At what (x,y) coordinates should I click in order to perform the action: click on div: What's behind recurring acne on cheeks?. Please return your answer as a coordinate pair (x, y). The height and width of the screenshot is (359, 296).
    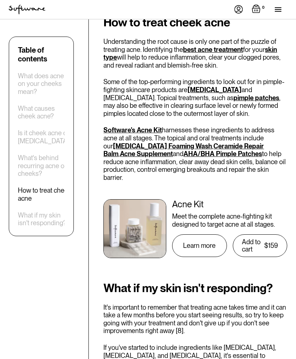
    Looking at the image, I should click on (45, 166).